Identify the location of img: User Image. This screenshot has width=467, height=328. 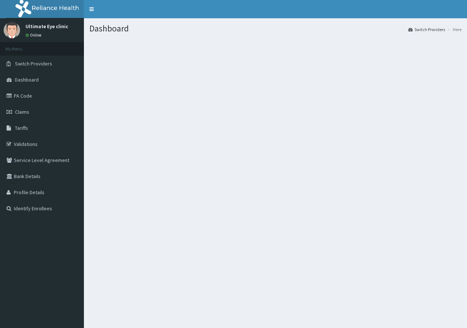
(12, 30).